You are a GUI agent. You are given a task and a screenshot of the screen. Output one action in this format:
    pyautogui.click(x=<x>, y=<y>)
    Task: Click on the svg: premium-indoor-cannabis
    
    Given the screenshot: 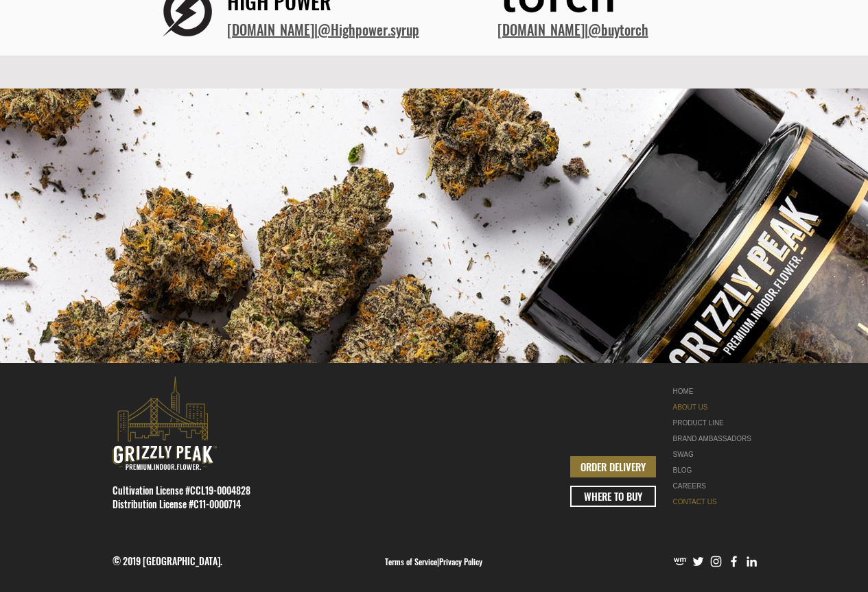 What is the action you would take?
    pyautogui.click(x=164, y=423)
    